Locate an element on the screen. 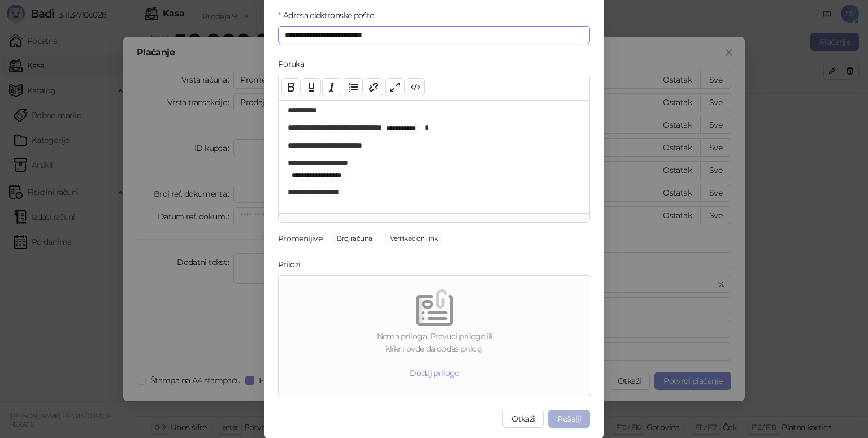  button: Otkaži is located at coordinates (523, 419).